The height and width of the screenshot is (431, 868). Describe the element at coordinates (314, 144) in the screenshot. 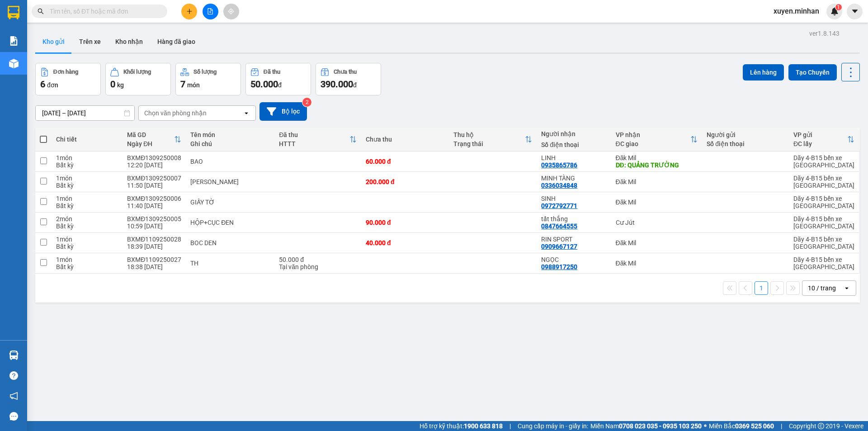

I see `div: HTTT` at that location.